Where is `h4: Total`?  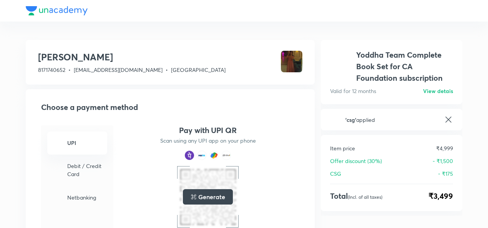 h4: Total is located at coordinates (356, 196).